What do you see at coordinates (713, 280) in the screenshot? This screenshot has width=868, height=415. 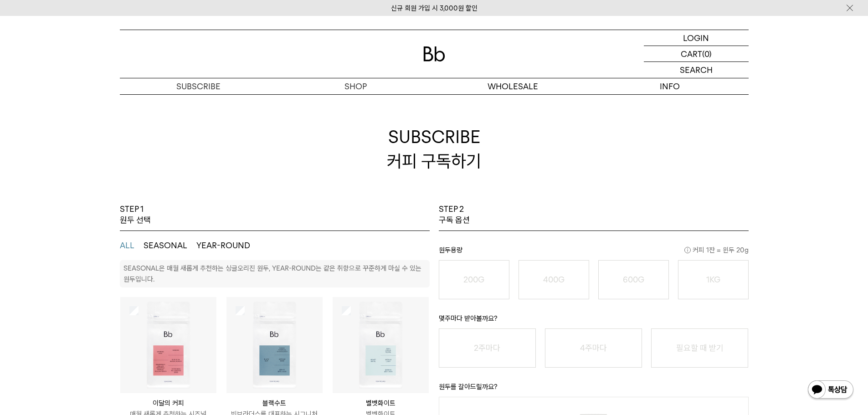 I see `button: 1KG` at bounding box center [713, 280].